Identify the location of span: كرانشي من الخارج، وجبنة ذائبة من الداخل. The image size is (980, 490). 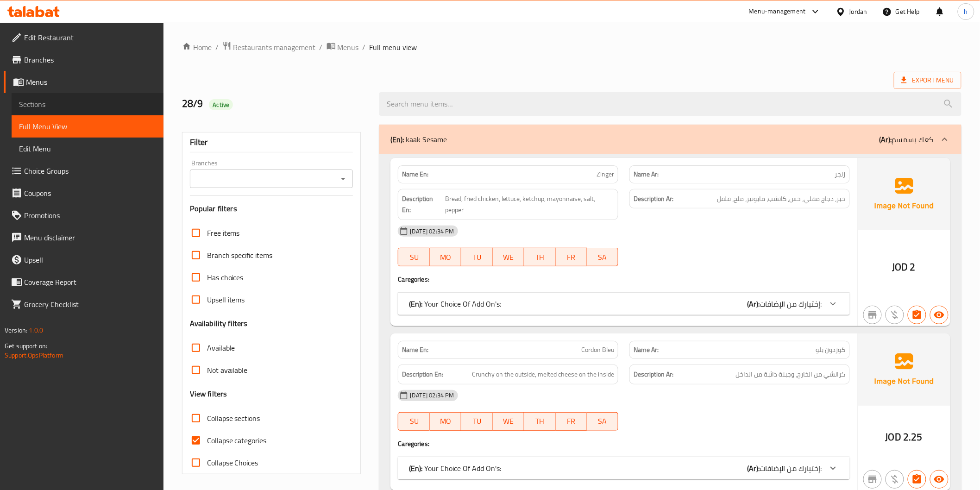
(790, 374).